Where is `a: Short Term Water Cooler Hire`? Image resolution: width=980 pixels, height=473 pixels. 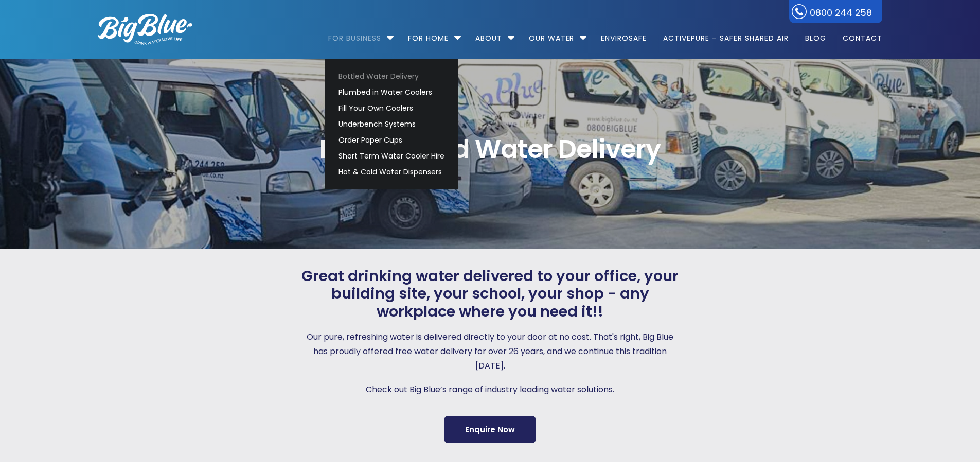
a: Short Term Water Cooler Hire is located at coordinates (391, 156).